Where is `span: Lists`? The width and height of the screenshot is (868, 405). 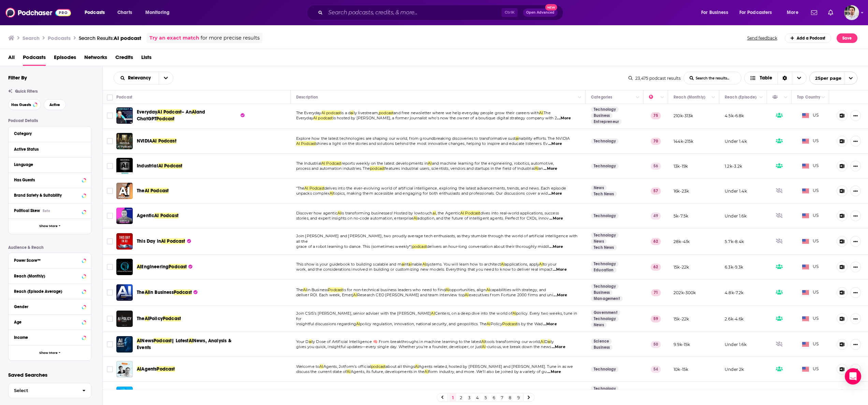
span: Lists is located at coordinates (146, 59).